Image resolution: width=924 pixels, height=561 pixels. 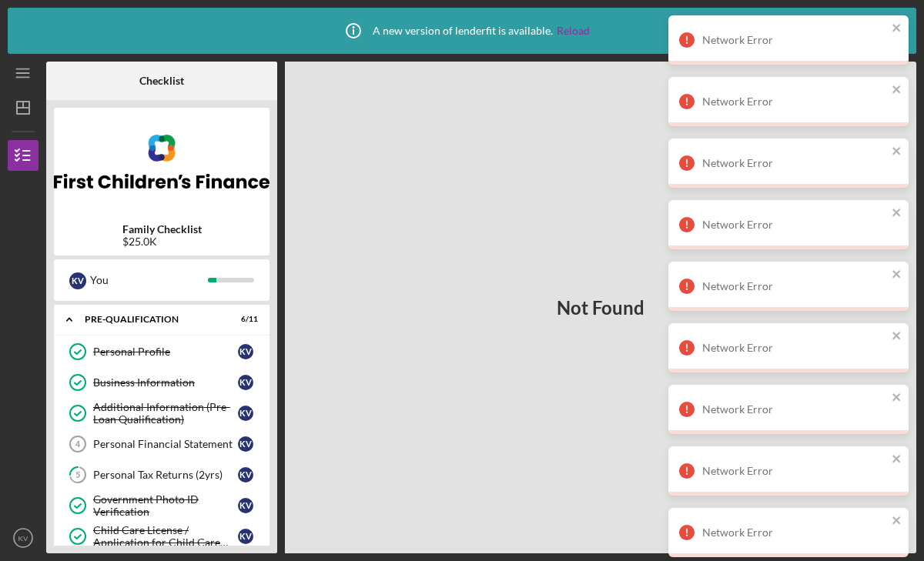 What do you see at coordinates (162, 352) in the screenshot?
I see `a: Personal ProfileKV` at bounding box center [162, 352].